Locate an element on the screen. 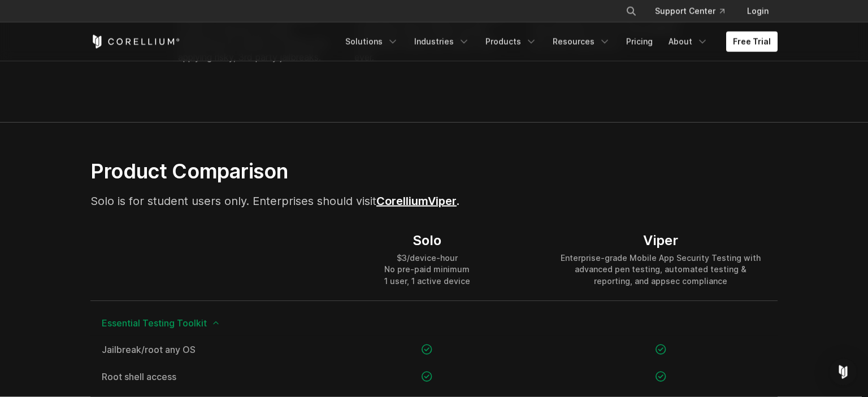  span: Essential Testing Toolkit is located at coordinates (434, 323).